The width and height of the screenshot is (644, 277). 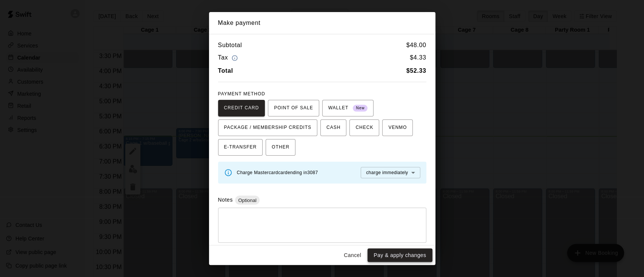 I want to click on span: Optional, so click(x=247, y=200).